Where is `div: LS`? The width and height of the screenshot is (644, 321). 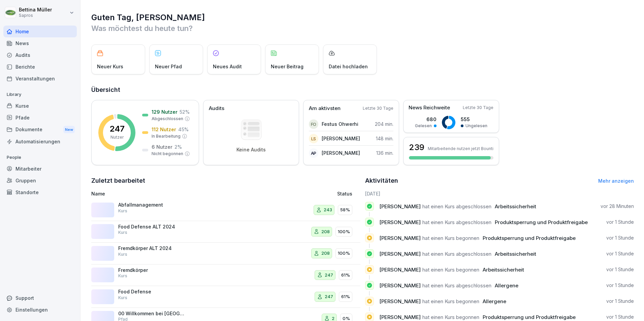
div: LS is located at coordinates (313, 139).